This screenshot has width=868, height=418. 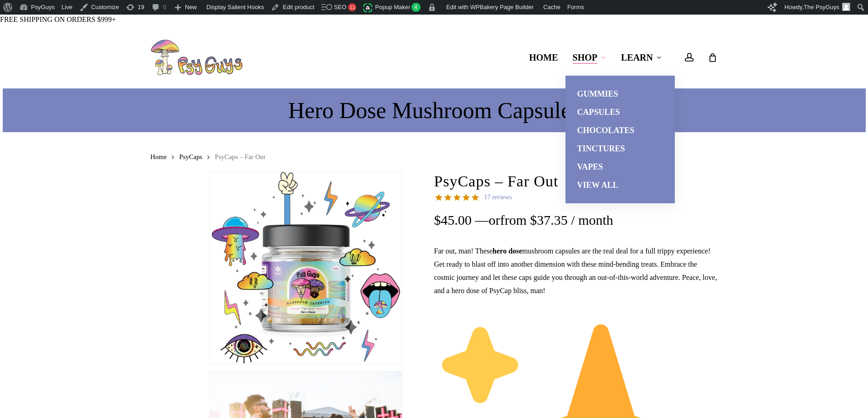 I want to click on span: 4, so click(x=416, y=8).